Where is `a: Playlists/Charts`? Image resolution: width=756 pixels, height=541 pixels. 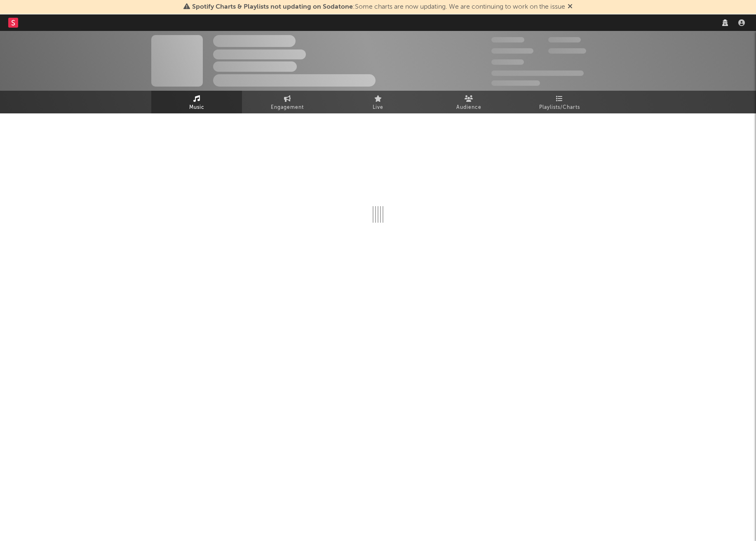
a: Playlists/Charts is located at coordinates (559, 102).